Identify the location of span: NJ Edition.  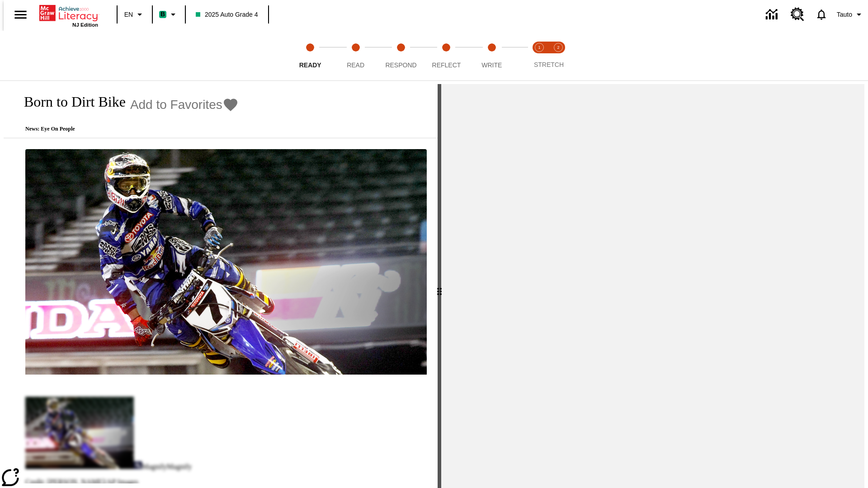
(85, 25).